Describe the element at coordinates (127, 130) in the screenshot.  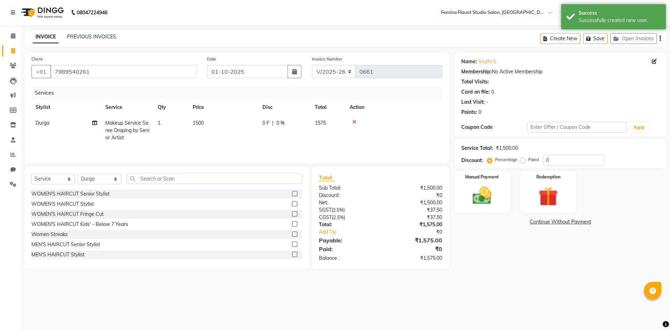
I see `span: Makeup Service Saree Draping by Senior Artist` at that location.